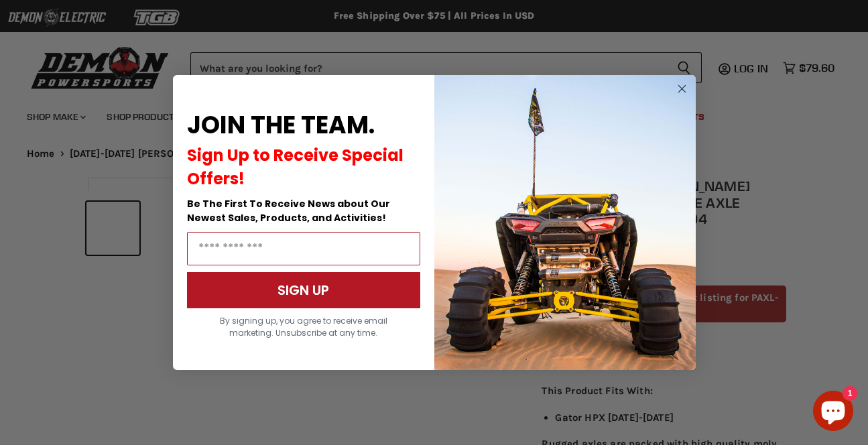  I want to click on span: By signing up, you agree to receive email marketing. Unsubscribe at any time., so click(304, 326).